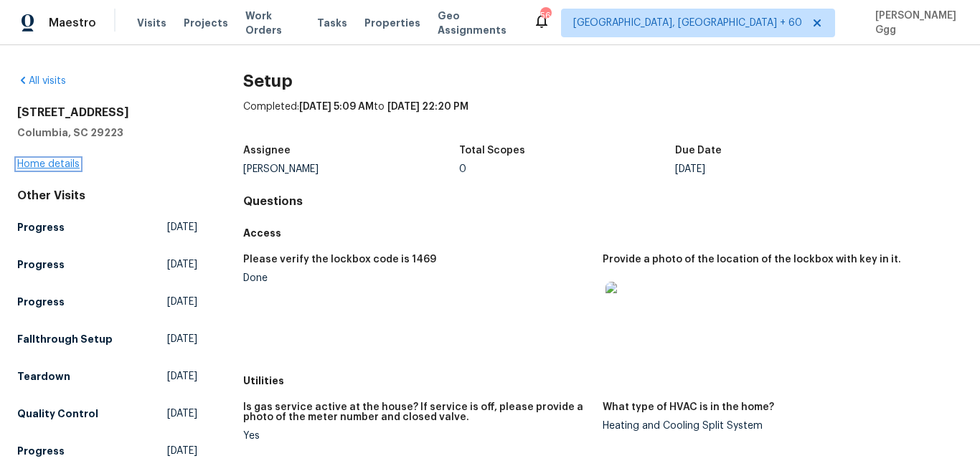 The image size is (980, 461). I want to click on span: Work Orders, so click(273, 23).